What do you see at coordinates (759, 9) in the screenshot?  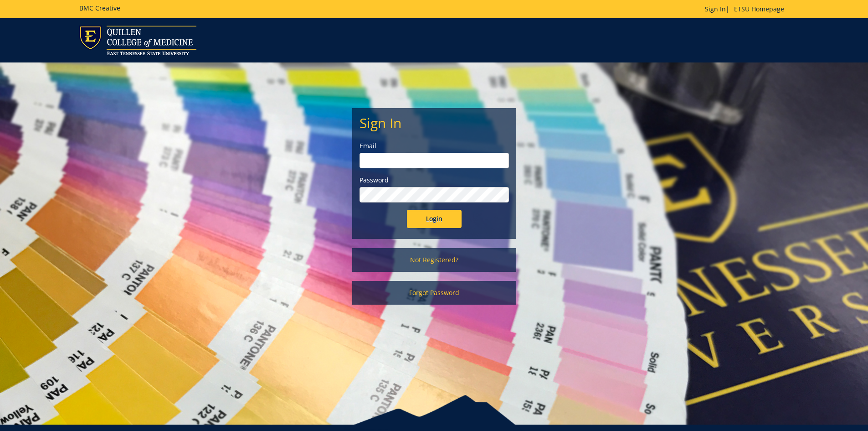 I see `a: ETSU Homepage` at bounding box center [759, 9].